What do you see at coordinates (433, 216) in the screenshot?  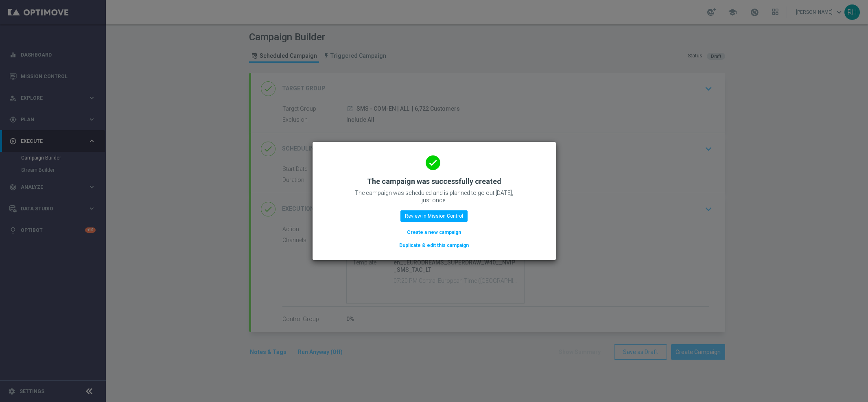 I see `button: Review in Mission Control` at bounding box center [433, 216].